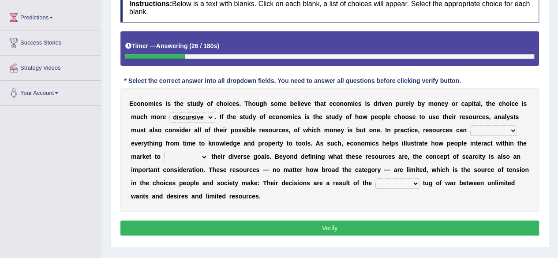 The height and width of the screenshot is (258, 558). Describe the element at coordinates (172, 46) in the screenshot. I see `h5: Timer —` at that location.